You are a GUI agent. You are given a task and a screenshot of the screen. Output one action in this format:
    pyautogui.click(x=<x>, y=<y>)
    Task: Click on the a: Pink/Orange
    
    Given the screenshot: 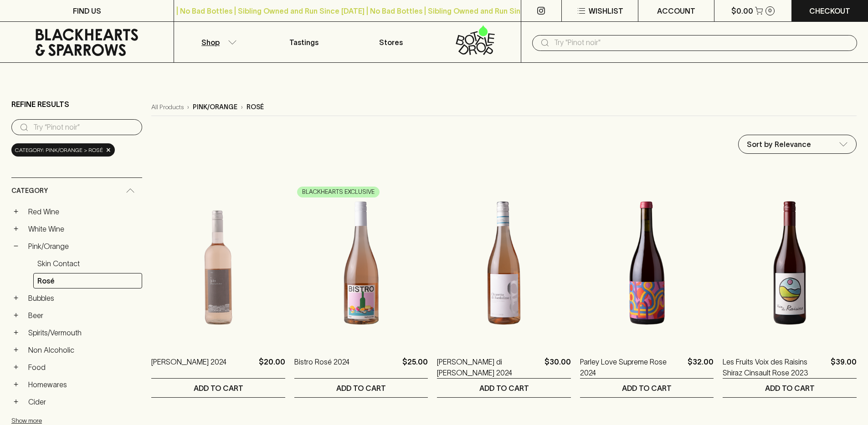 What is the action you would take?
    pyautogui.click(x=83, y=246)
    